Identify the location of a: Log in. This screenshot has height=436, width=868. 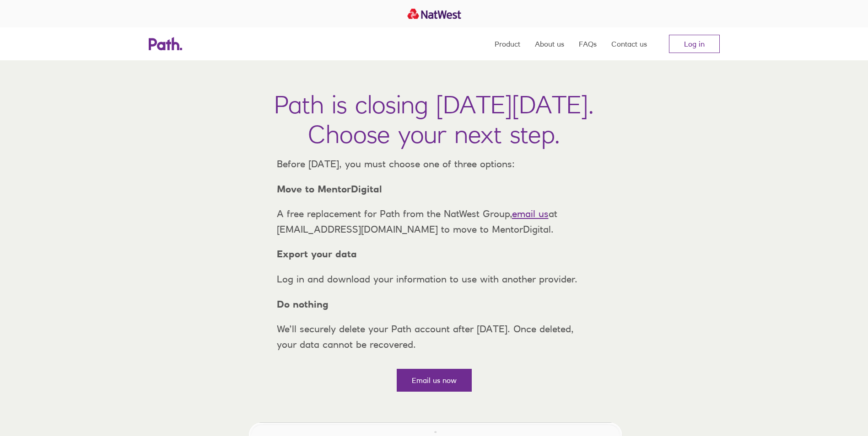
(694, 44).